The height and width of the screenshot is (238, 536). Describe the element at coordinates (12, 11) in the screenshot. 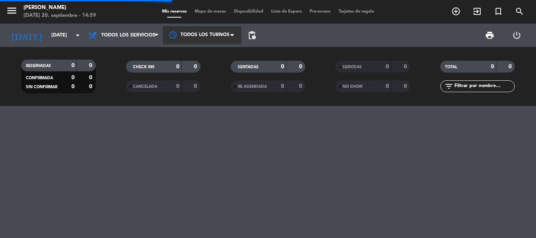

I see `i: menu` at that location.